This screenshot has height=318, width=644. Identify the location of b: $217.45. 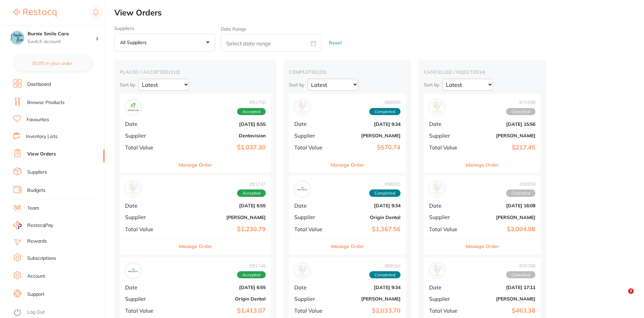
(501, 147).